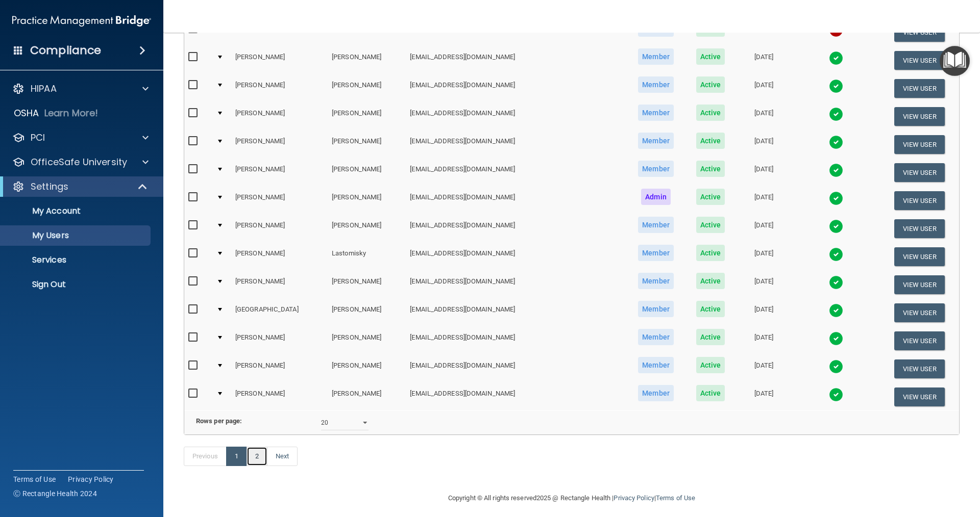  Describe the element at coordinates (80, 187) in the screenshot. I see `a: Settings` at that location.